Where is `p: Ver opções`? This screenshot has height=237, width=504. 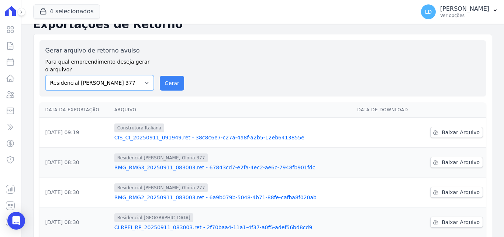 p: Ver opções is located at coordinates (465, 15).